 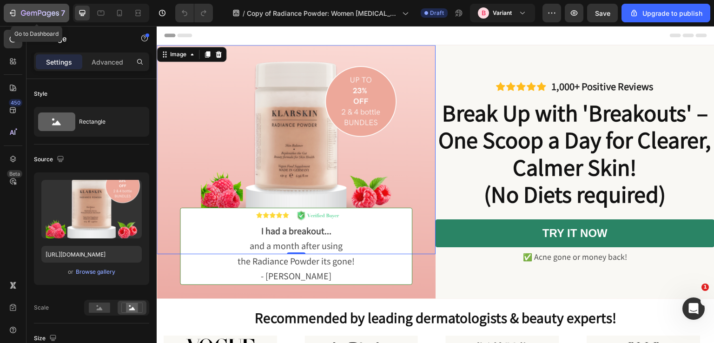 I want to click on strong: I had a breakout..., so click(x=139, y=205).